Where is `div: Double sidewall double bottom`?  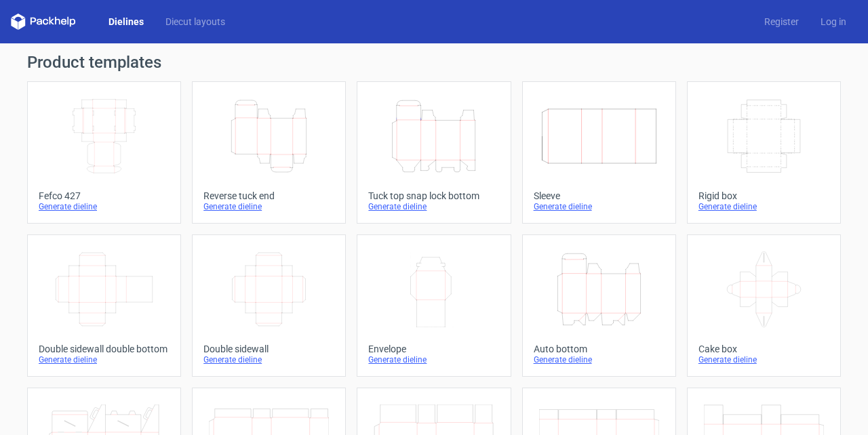
div: Double sidewall double bottom is located at coordinates (104, 349).